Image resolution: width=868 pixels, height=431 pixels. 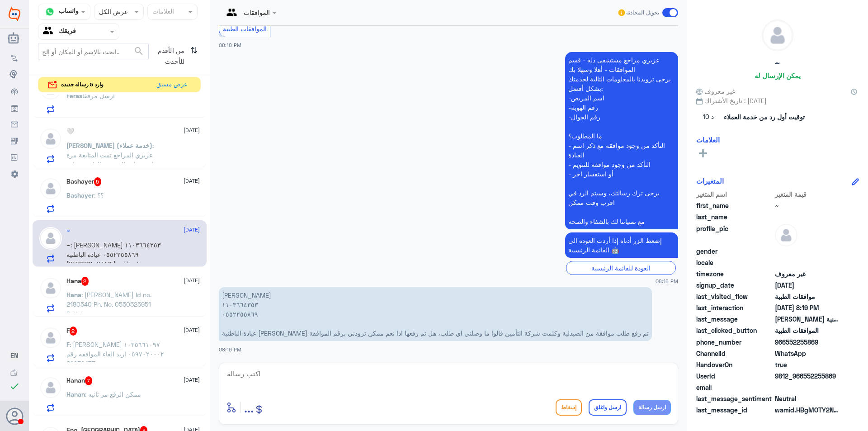 I want to click on span: غير معروف, so click(x=807, y=274).